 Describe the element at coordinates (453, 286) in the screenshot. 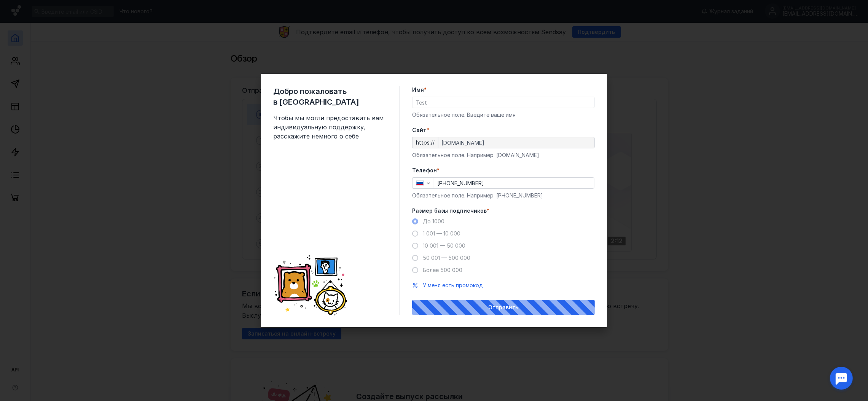

I see `button: У меня есть промокод` at that location.